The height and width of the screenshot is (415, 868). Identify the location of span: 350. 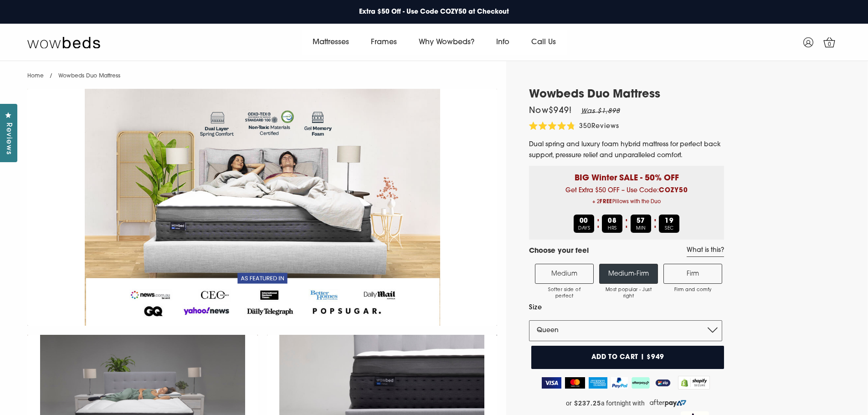
(585, 126).